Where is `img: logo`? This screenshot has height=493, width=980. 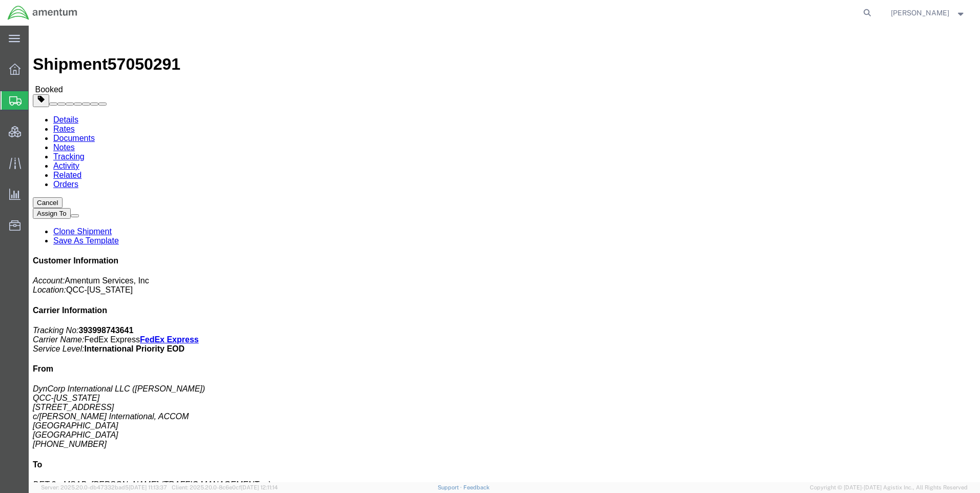 img: logo is located at coordinates (42, 13).